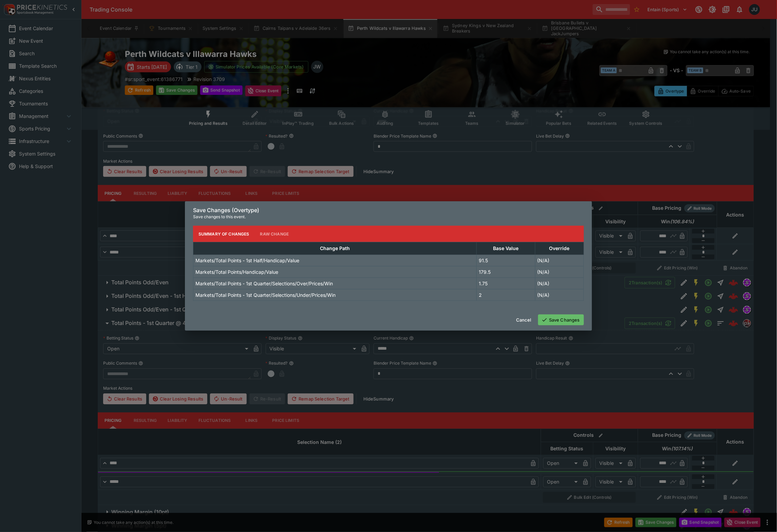  Describe the element at coordinates (224, 234) in the screenshot. I see `button: Summary of Changes` at that location.